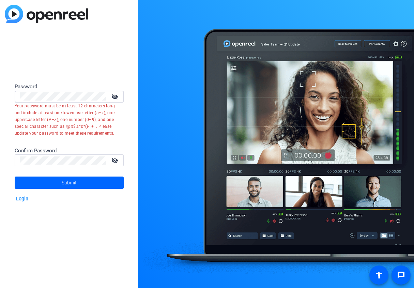 The image size is (414, 288). Describe the element at coordinates (402, 275) in the screenshot. I see `mat-icon: message` at that location.